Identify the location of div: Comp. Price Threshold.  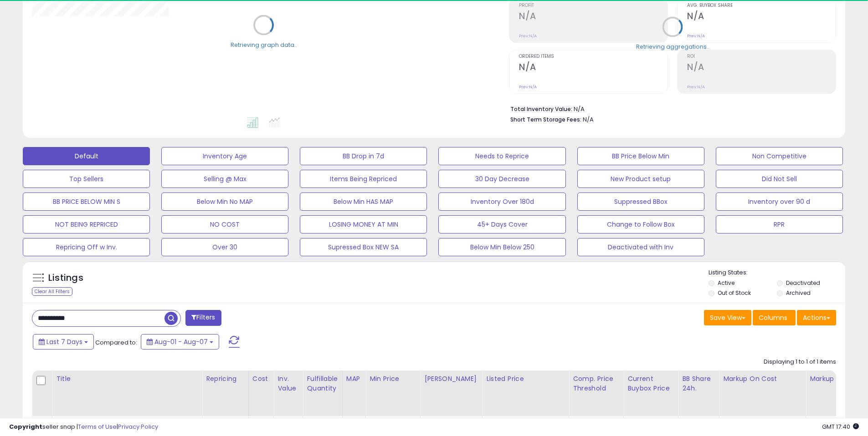
(596, 384).